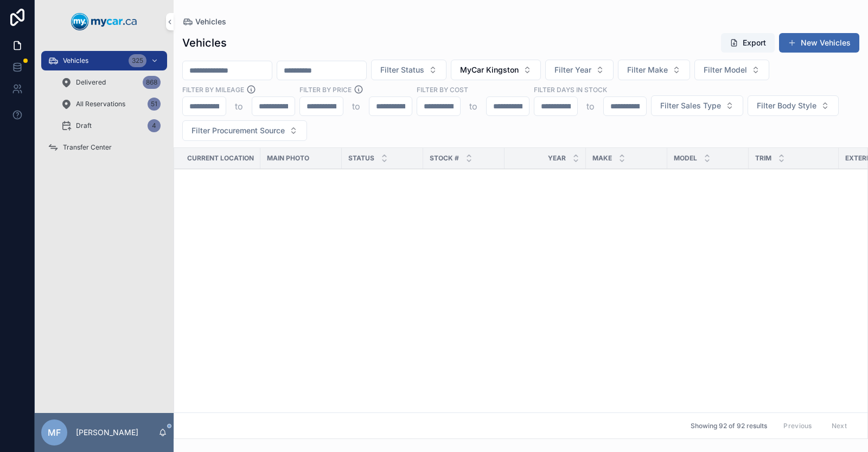 This screenshot has width=868, height=452. What do you see at coordinates (214, 89) in the screenshot?
I see `label: Filter By Mileage` at bounding box center [214, 89].